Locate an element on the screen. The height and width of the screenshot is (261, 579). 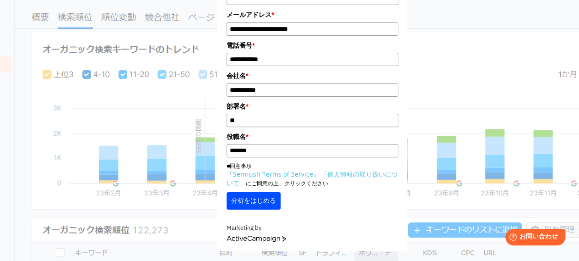
a: 「個人情報の取り扱いについて」 is located at coordinates (312, 178).